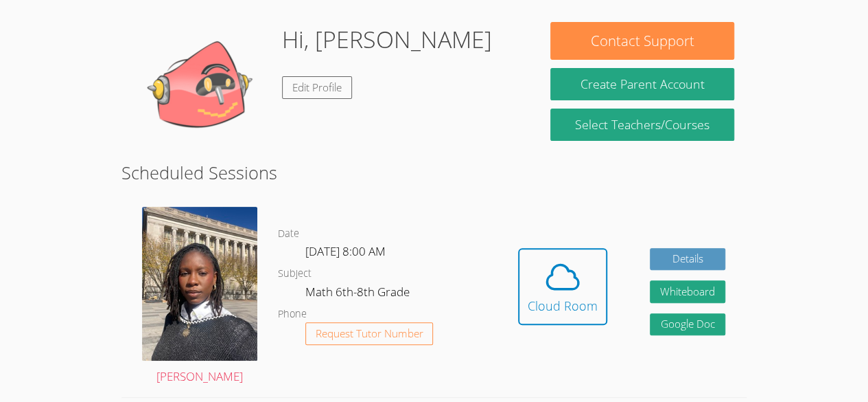 The image size is (868, 402). I want to click on div: Cloud Room, so click(563, 305).